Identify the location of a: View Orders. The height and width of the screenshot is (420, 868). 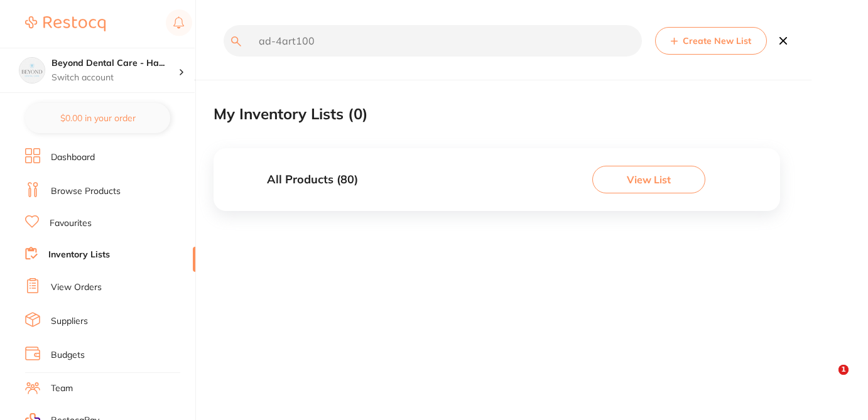
(76, 287).